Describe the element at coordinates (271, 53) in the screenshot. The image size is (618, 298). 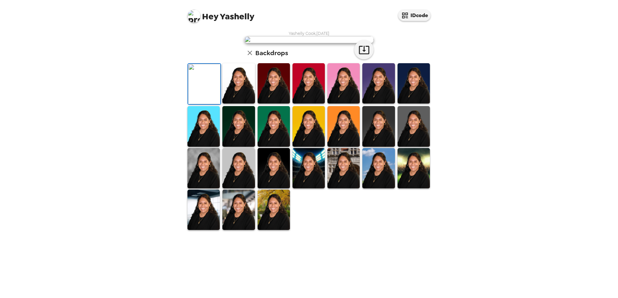
I see `h6: Backdrops` at that location.